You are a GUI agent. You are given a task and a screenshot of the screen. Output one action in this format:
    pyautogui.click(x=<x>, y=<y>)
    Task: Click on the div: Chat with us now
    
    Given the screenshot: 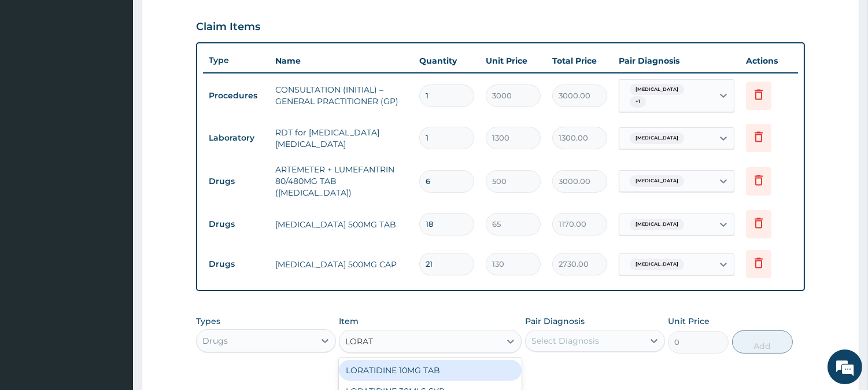 What is the action you would take?
    pyautogui.click(x=127, y=72)
    